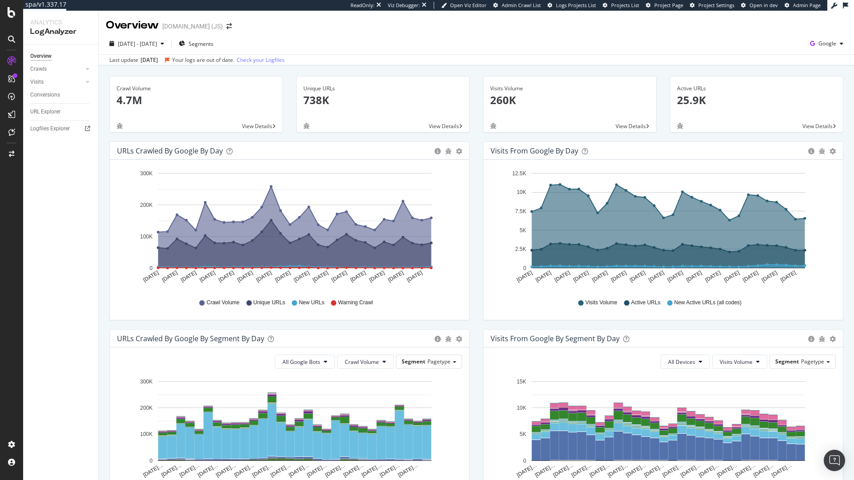 The height and width of the screenshot is (480, 854). Describe the element at coordinates (520, 249) in the screenshot. I see `text: 2.5K` at that location.